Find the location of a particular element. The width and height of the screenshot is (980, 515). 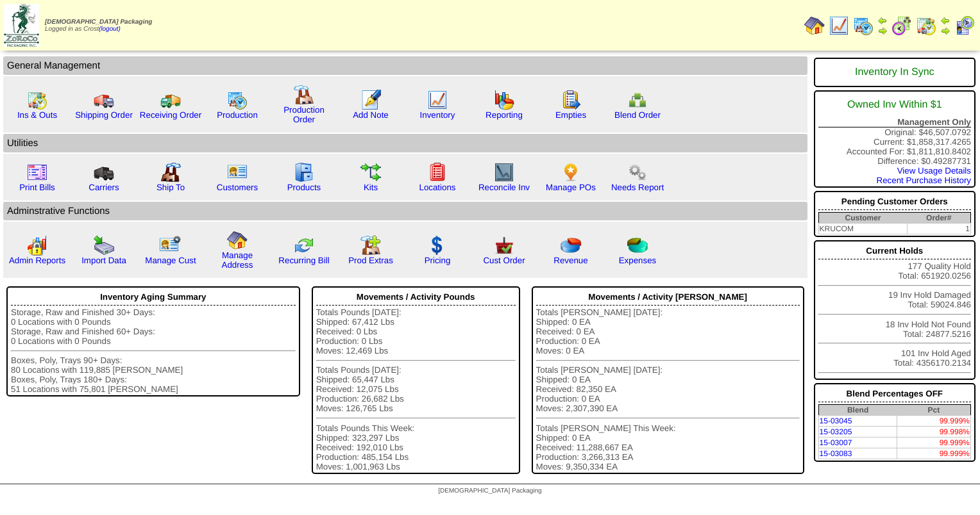

div: Current Holds is located at coordinates (895, 251).